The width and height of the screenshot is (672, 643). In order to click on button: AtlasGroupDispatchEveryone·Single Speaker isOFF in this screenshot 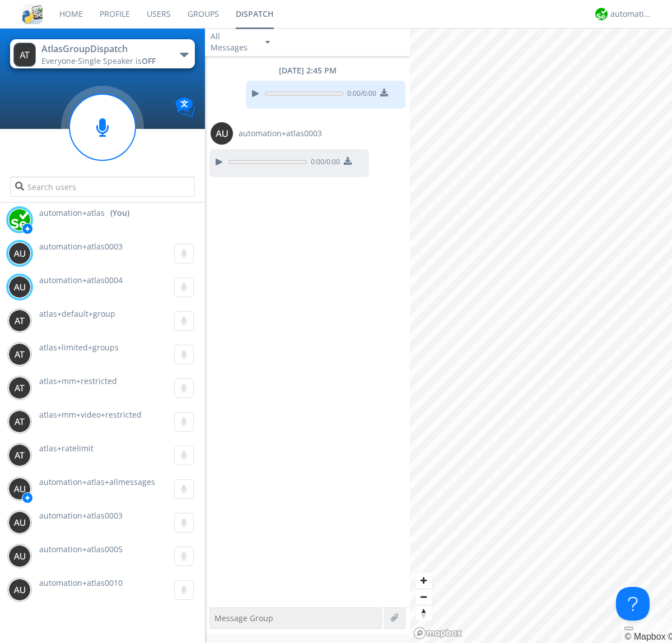, I will do `click(102, 54)`.